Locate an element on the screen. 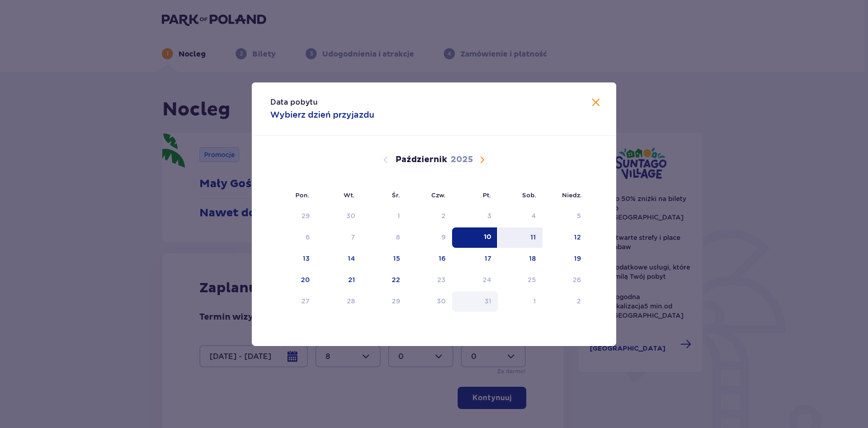 This screenshot has height=428, width=868. p: Data pobytu is located at coordinates (294, 103).